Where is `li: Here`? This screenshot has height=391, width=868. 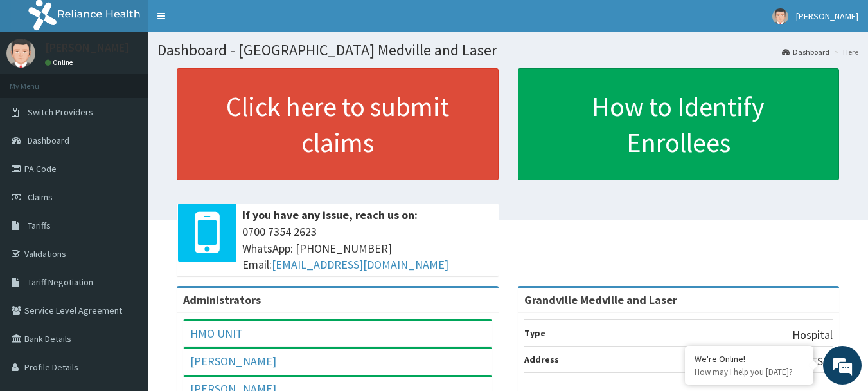 li: Here is located at coordinates (845, 51).